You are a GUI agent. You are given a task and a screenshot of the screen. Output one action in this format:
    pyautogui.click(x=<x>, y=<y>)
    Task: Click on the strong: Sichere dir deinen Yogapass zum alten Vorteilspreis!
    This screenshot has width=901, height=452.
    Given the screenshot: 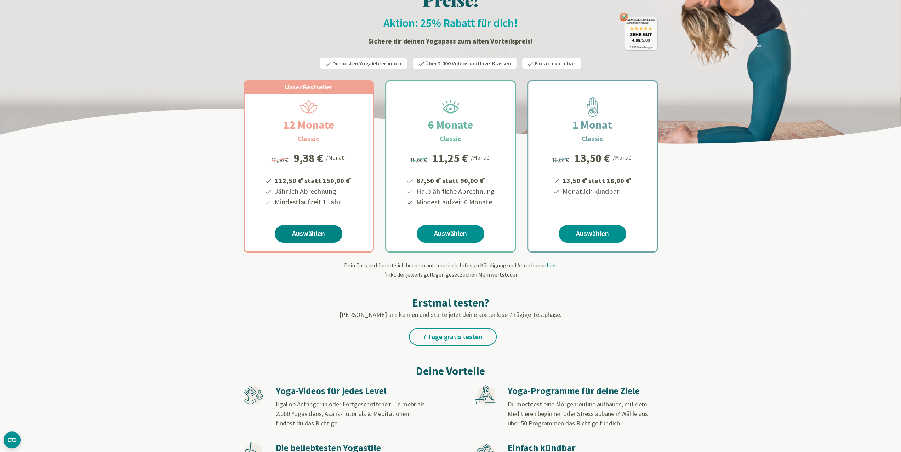 What is the action you would take?
    pyautogui.click(x=451, y=41)
    